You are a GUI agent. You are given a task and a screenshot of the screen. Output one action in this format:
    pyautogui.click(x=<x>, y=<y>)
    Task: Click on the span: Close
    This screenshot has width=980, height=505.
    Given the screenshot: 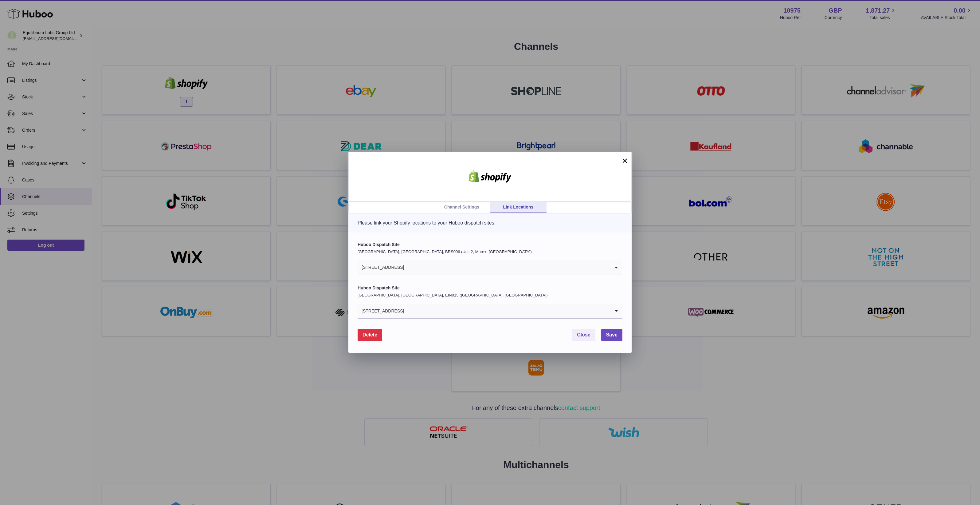 What is the action you would take?
    pyautogui.click(x=584, y=334)
    